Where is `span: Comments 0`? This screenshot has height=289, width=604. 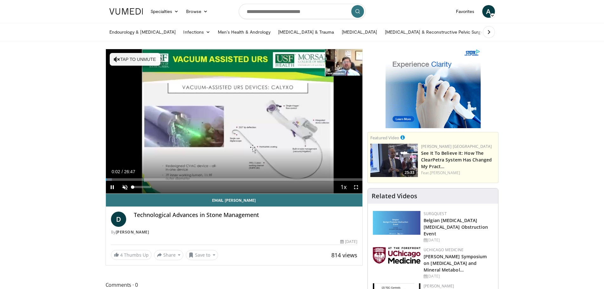 span: Comments 0 is located at coordinates (234, 285).